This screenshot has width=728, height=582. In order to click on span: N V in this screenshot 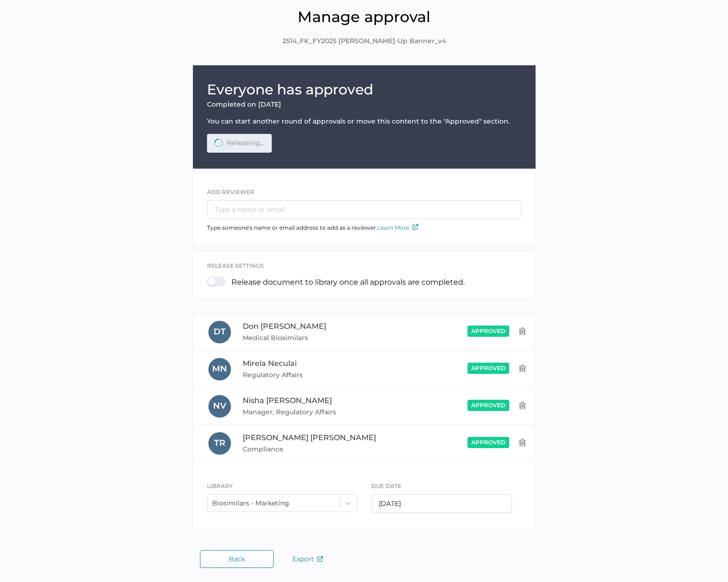, I will do `click(220, 406)`.